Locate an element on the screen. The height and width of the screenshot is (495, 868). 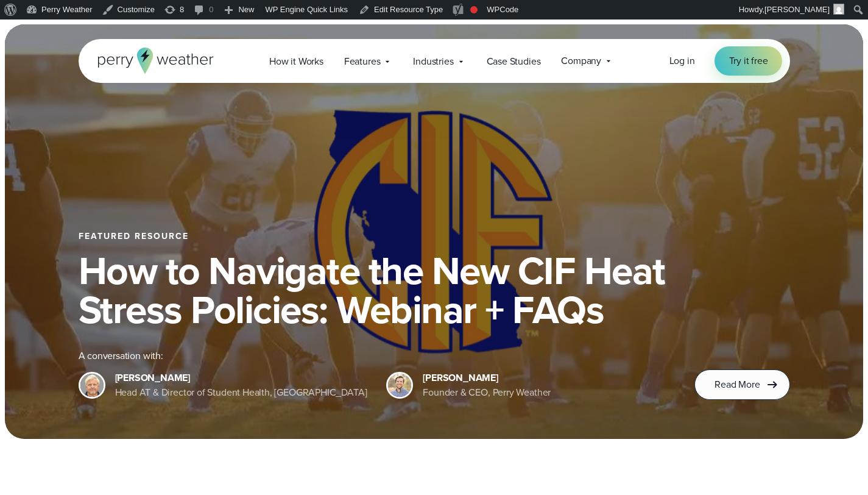
span: Company is located at coordinates (581, 61).